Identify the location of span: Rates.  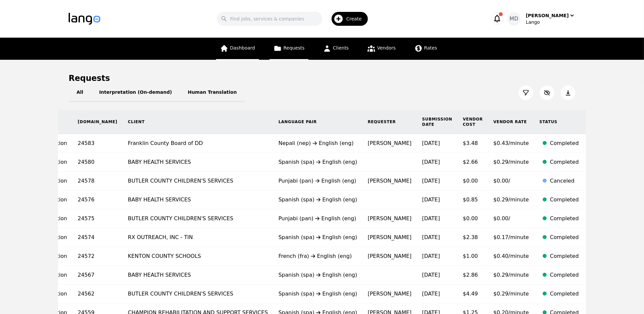
(431, 48).